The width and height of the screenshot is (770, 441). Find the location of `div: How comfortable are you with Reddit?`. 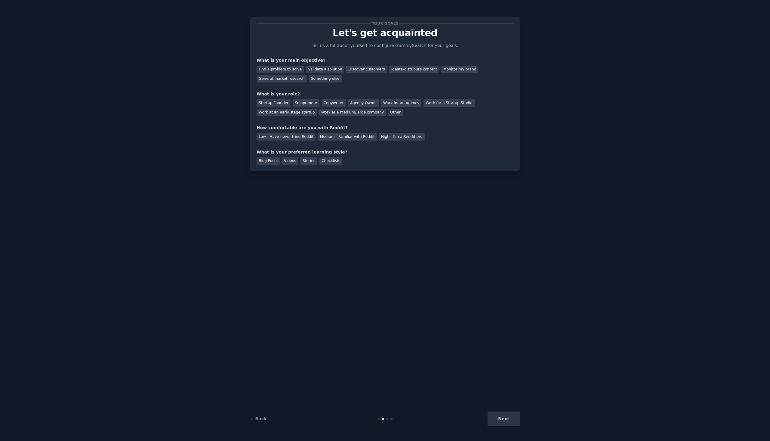

div: How comfortable are you with Reddit? is located at coordinates (385, 128).